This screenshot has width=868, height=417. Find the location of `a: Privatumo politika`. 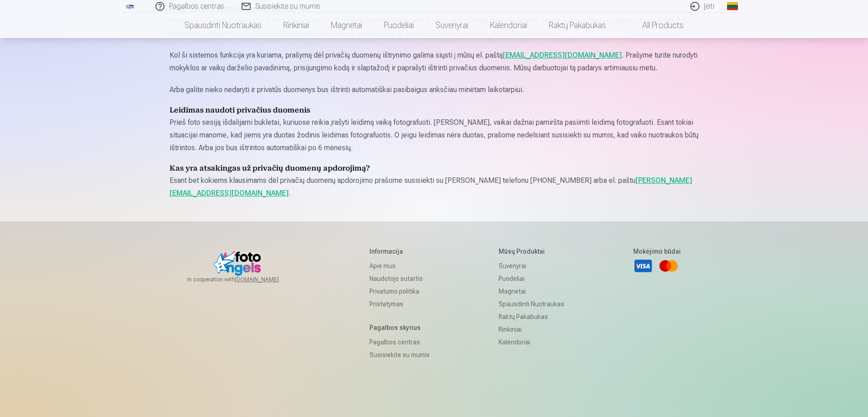

a: Privatumo politika is located at coordinates (399, 291).